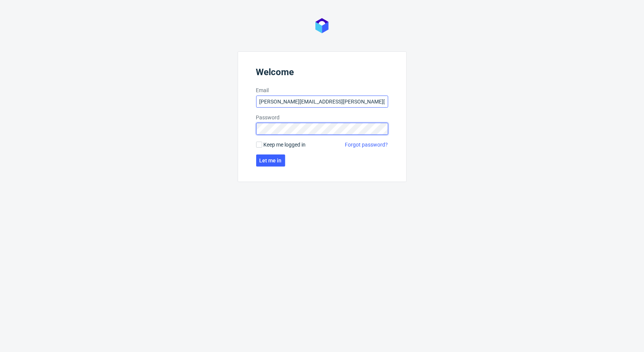 The height and width of the screenshot is (352, 644). I want to click on button: Let me in, so click(271, 161).